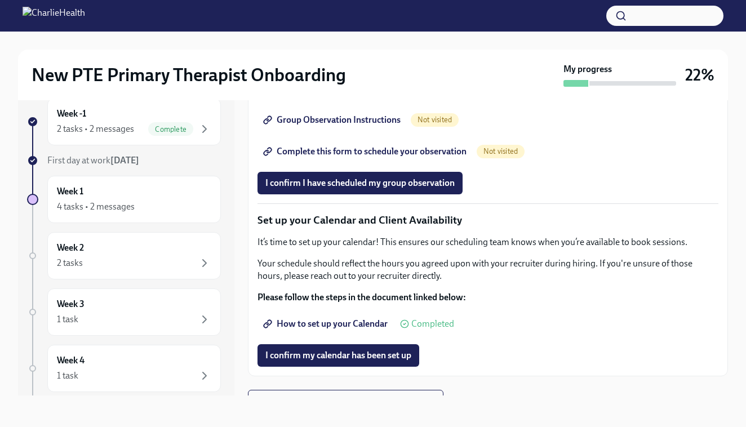 The width and height of the screenshot is (746, 427). I want to click on a: Week 41 task, so click(124, 369).